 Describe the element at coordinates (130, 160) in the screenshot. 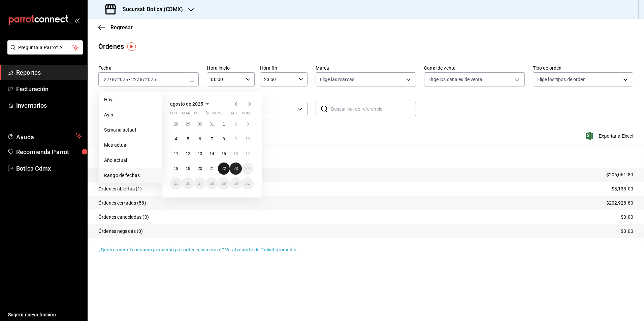

I see `span: Año actual` at that location.